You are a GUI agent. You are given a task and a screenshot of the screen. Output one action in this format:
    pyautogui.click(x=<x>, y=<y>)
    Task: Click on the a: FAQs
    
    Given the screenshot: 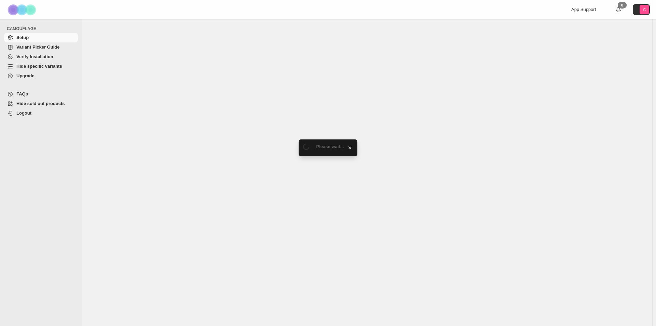 What is the action you would take?
    pyautogui.click(x=41, y=94)
    